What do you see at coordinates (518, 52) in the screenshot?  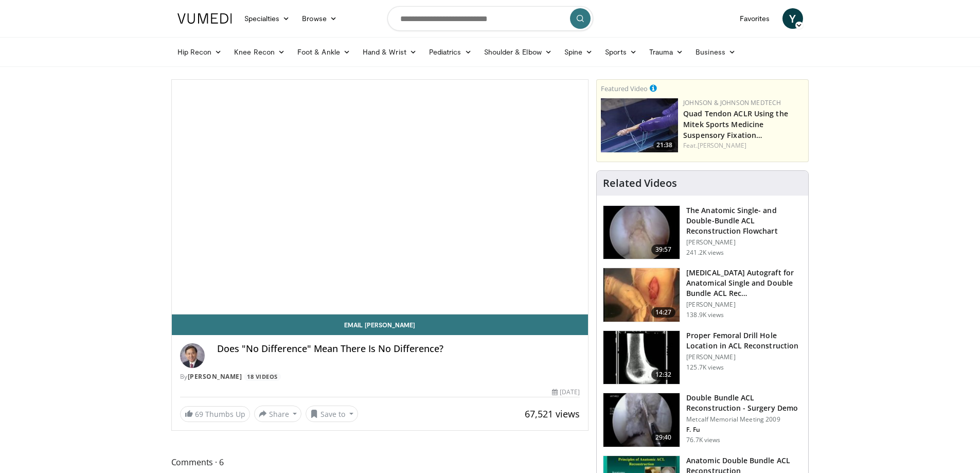 I see `a: Shoulder & Elbow` at bounding box center [518, 52].